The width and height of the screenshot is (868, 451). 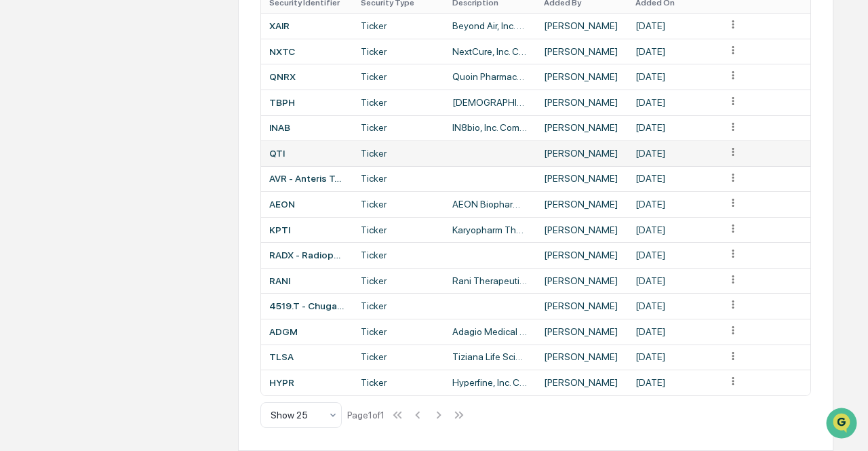 What do you see at coordinates (307, 103) in the screenshot?
I see `div: TBPH` at bounding box center [307, 103].